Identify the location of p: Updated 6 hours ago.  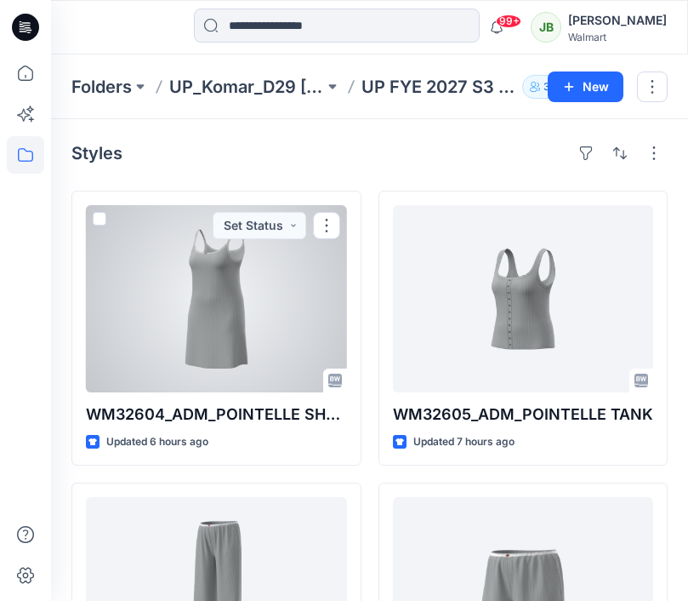
(157, 442).